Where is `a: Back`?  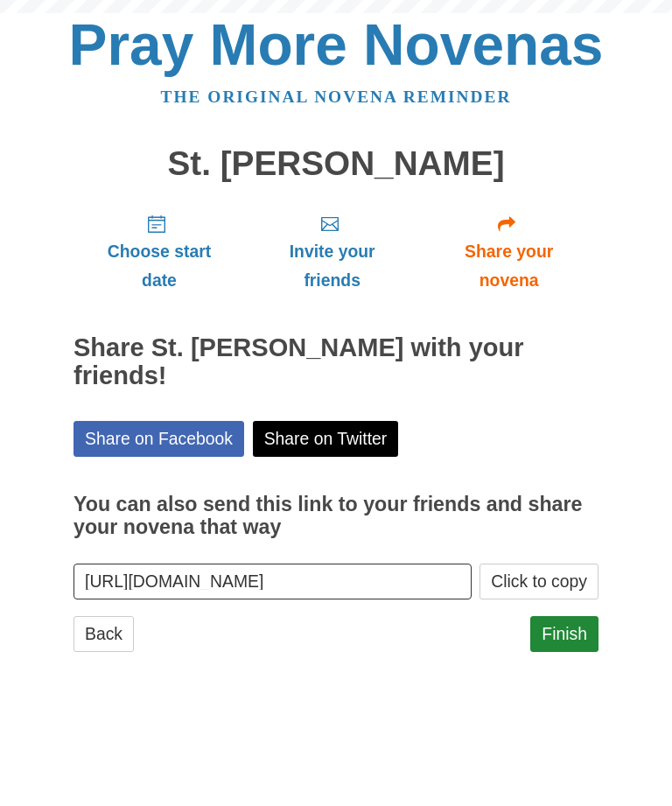 a: Back is located at coordinates (103, 633).